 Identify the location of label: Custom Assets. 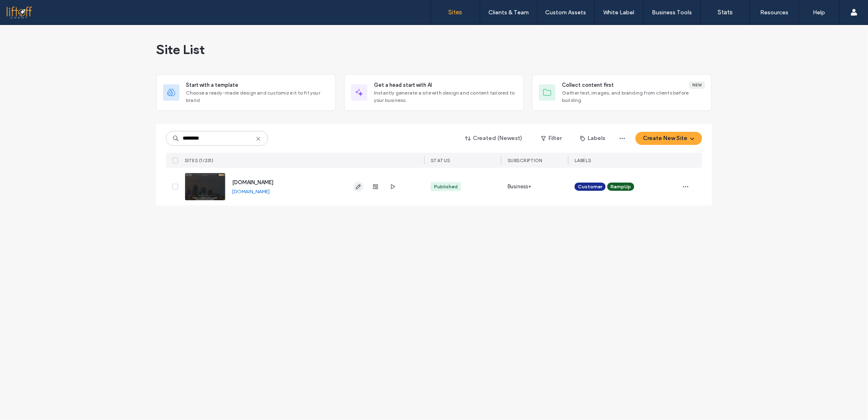
(566, 13).